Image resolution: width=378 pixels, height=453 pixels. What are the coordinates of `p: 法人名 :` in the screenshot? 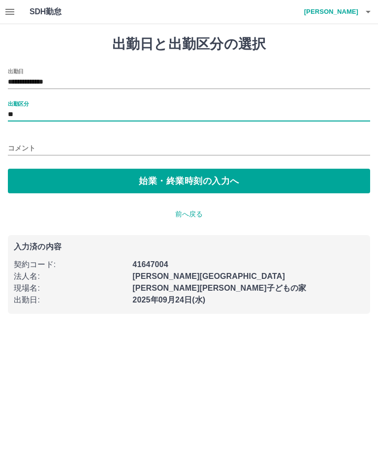 It's located at (70, 276).